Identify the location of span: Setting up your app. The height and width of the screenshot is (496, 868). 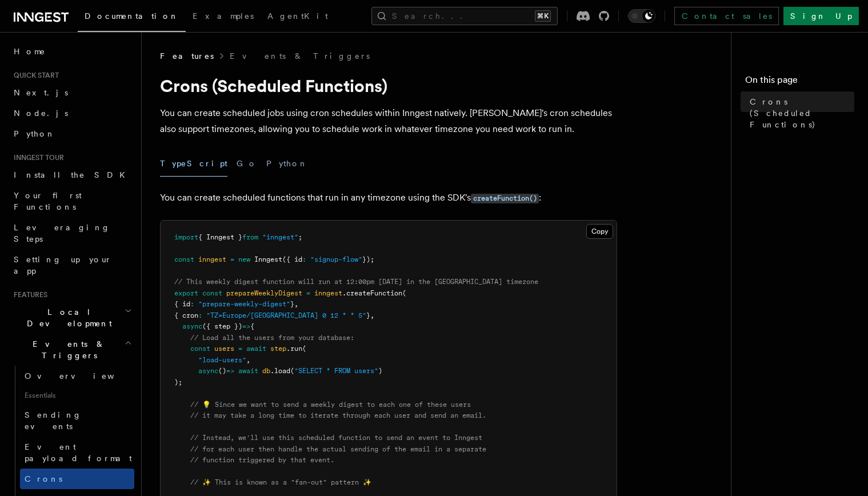
(63, 265).